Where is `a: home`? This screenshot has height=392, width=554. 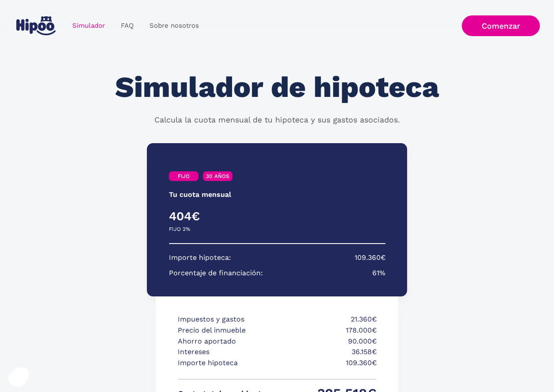 a: home is located at coordinates (36, 26).